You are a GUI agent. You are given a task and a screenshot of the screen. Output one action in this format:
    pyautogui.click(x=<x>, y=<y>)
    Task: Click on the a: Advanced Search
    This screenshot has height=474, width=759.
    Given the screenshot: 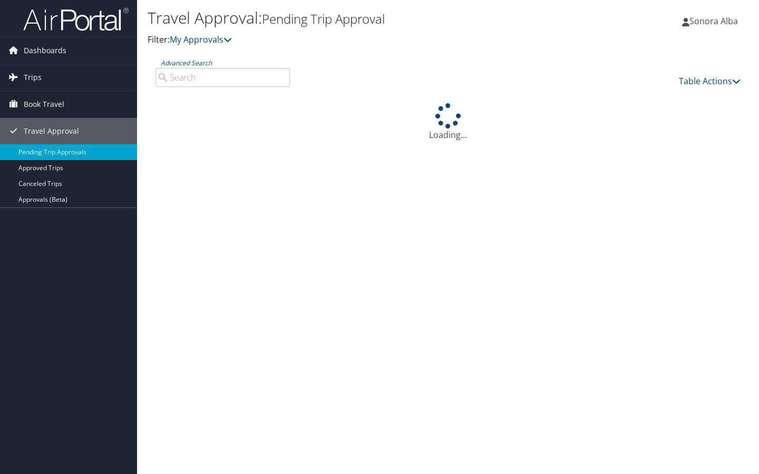 What is the action you would take?
    pyautogui.click(x=186, y=63)
    